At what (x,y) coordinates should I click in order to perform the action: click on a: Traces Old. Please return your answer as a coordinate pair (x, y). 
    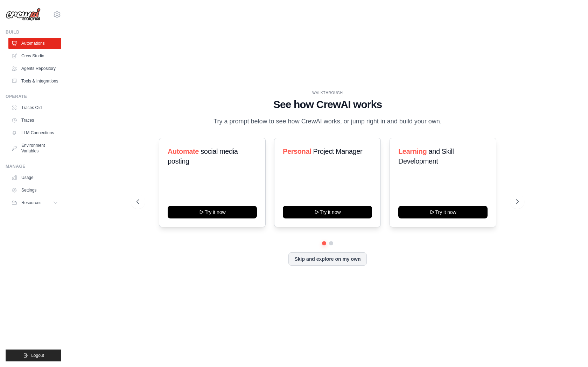
    Looking at the image, I should click on (35, 108).